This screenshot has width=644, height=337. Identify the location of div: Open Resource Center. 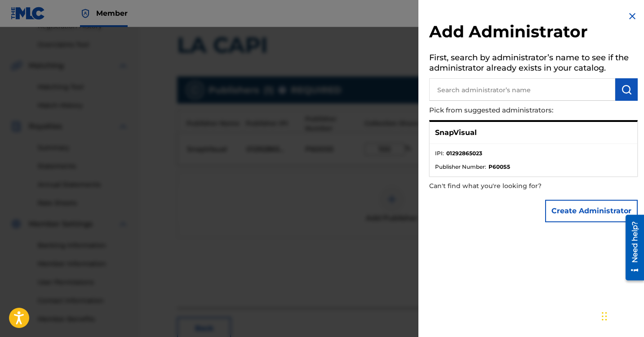
(16, 36).